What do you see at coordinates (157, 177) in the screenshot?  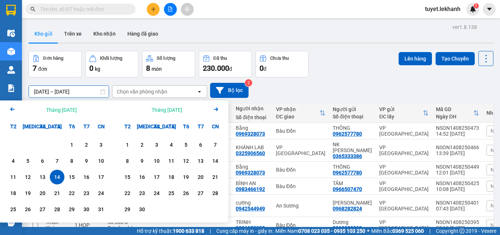 I see `div: Choose Thứ Tư, tháng 09 17 2025. It's available.` at bounding box center [157, 177].